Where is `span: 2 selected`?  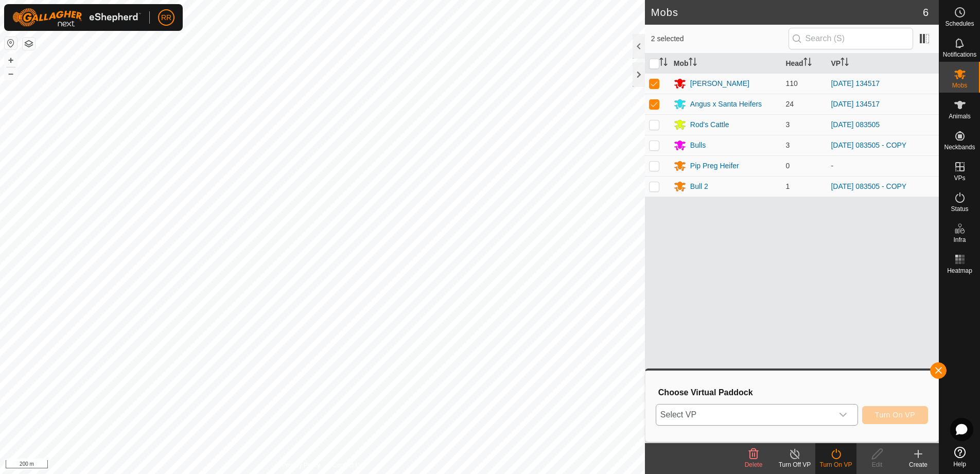
span: 2 selected is located at coordinates (720, 39).